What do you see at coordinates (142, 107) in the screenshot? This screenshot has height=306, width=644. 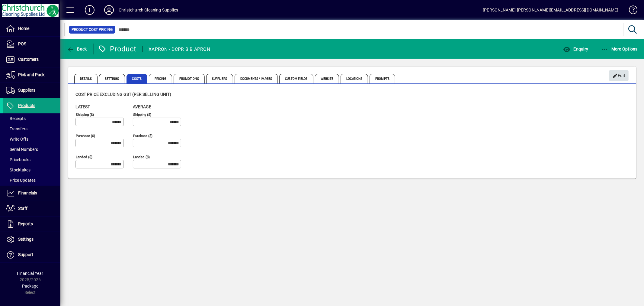 I see `span: Average` at bounding box center [142, 107].